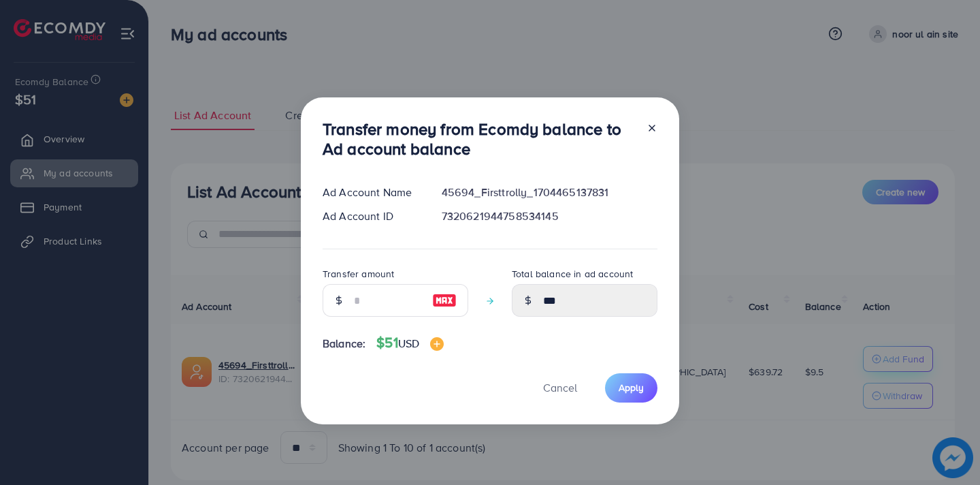 The height and width of the screenshot is (485, 980). Describe the element at coordinates (631, 388) in the screenshot. I see `button: Apply` at that location.